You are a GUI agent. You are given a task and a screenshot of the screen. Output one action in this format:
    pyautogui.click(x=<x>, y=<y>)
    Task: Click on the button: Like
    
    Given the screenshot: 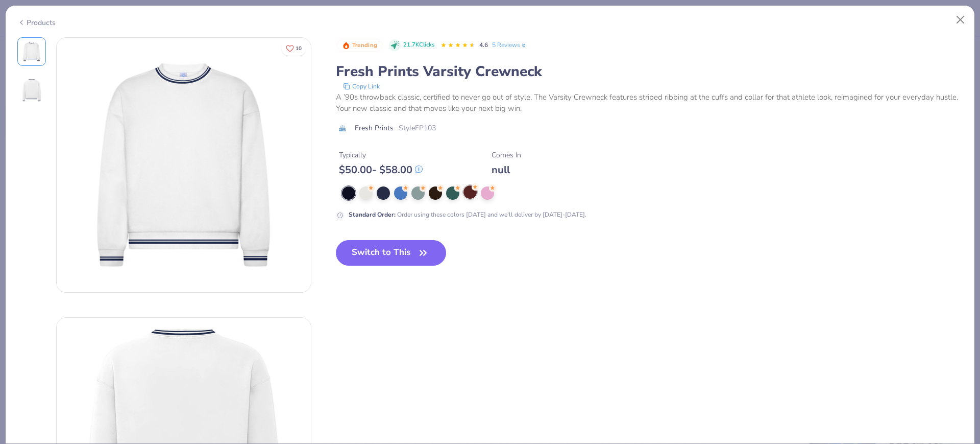 What is the action you would take?
    pyautogui.click(x=294, y=48)
    